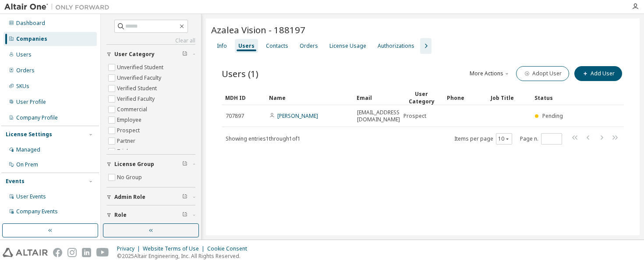 The image size is (644, 265). I want to click on div: Status, so click(552, 98).